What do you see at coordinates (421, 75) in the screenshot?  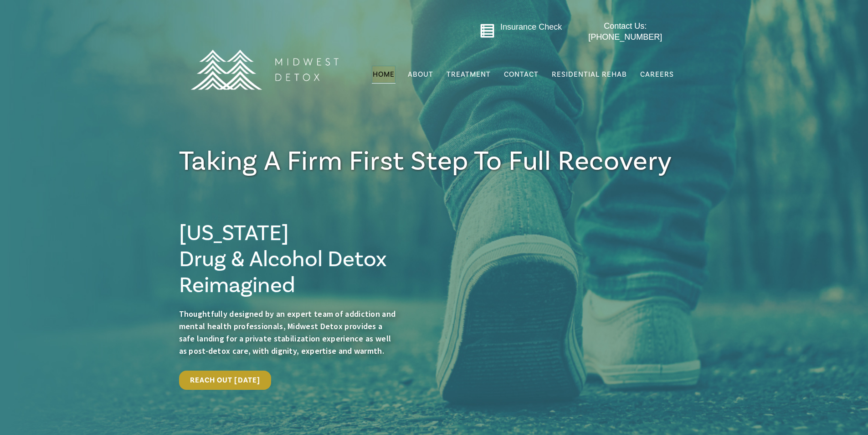 I see `span: About` at bounding box center [421, 75].